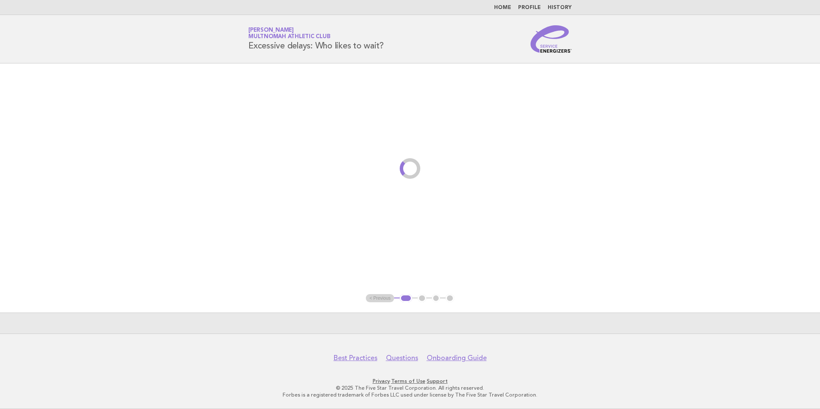 The height and width of the screenshot is (409, 820). Describe the element at coordinates (551, 39) in the screenshot. I see `img: Service Energizers` at that location.